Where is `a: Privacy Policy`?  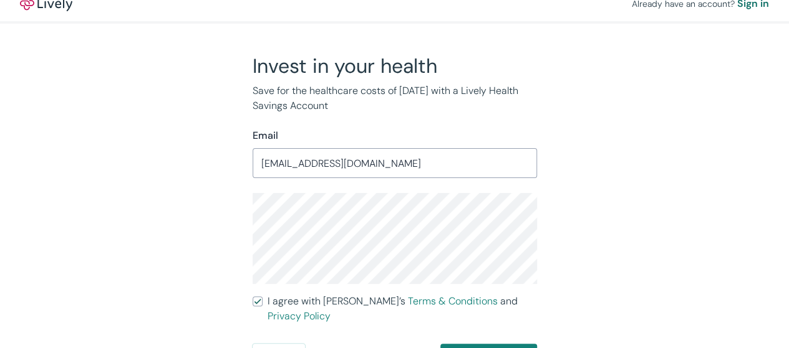
a: Privacy Policy is located at coordinates (299, 316).